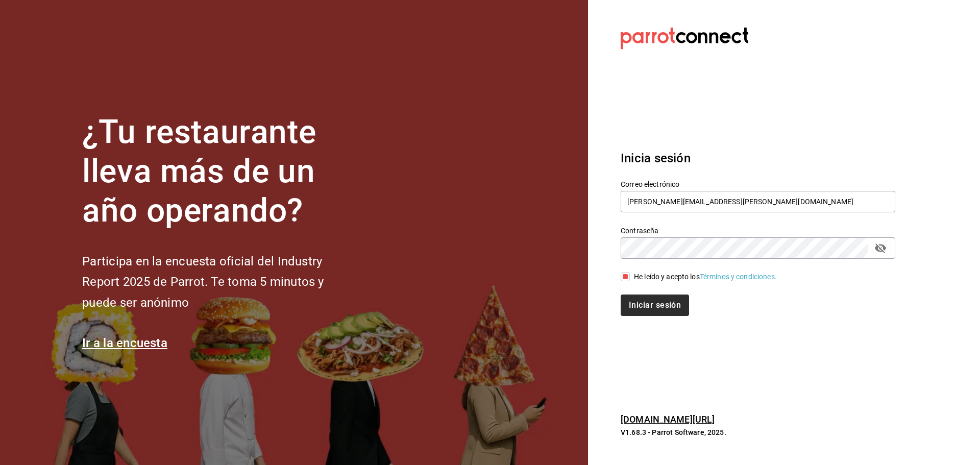 The image size is (980, 465). What do you see at coordinates (880, 248) in the screenshot?
I see `button: passwordField` at bounding box center [880, 248].